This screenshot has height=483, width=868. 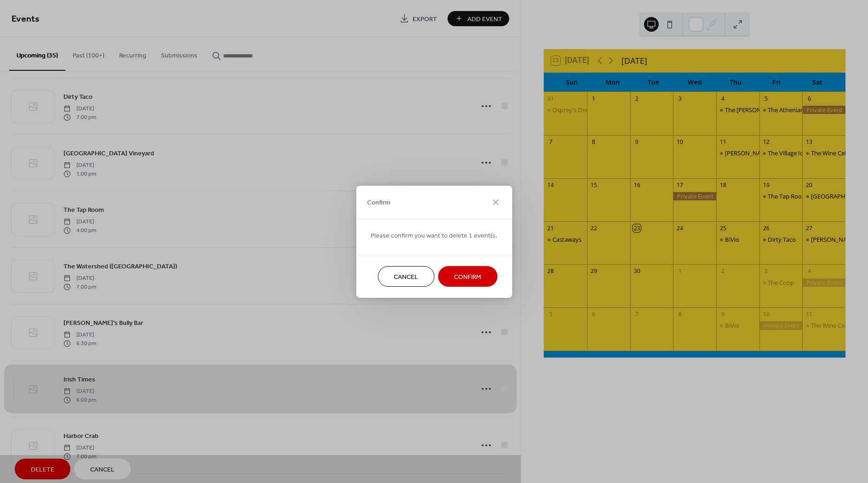 What do you see at coordinates (406, 277) in the screenshot?
I see `button: Cancel` at bounding box center [406, 277].